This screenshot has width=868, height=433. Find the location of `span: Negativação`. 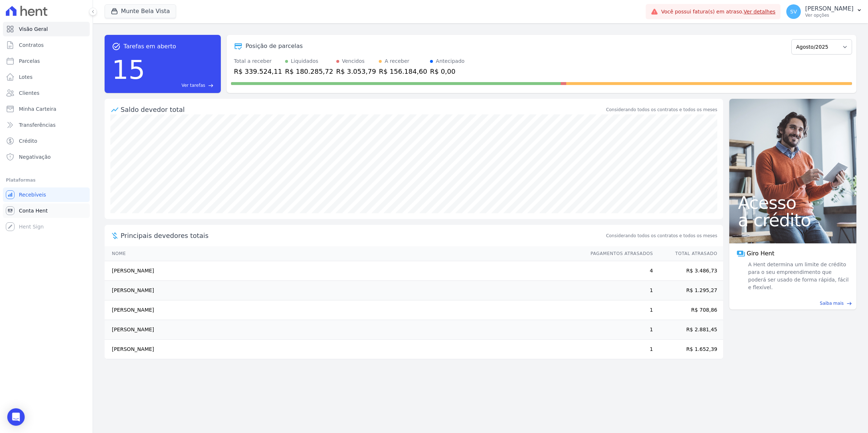

span: Negativação is located at coordinates (35, 157).